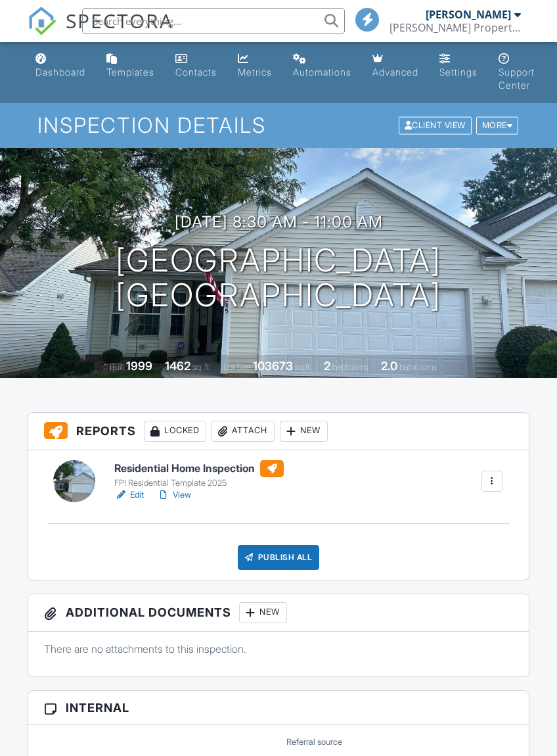 The height and width of the screenshot is (756, 557). What do you see at coordinates (278, 613) in the screenshot?
I see `h3: Additional Documents` at bounding box center [278, 613].